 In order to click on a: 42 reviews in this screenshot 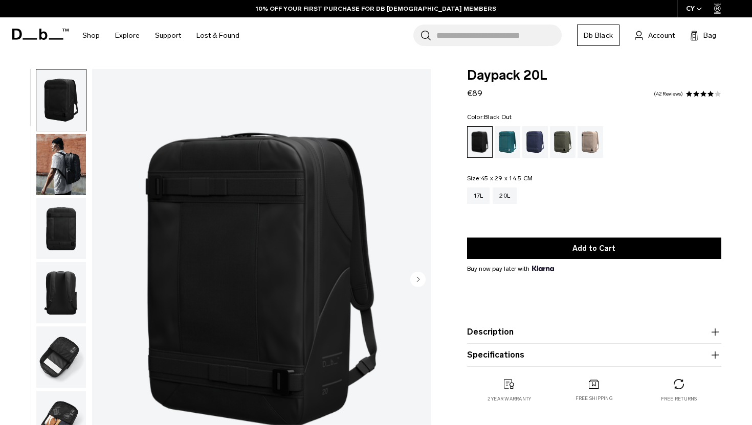, I will do `click(668, 94)`.